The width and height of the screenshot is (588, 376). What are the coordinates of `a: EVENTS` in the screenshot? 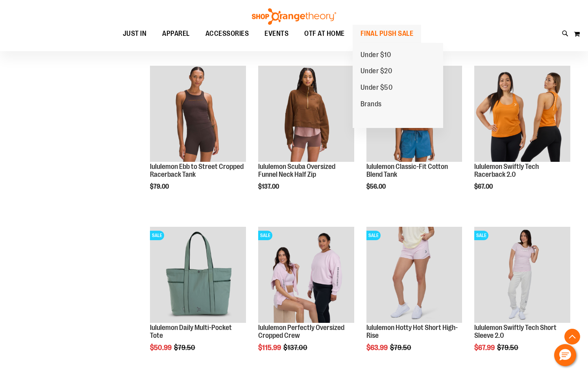 It's located at (277, 34).